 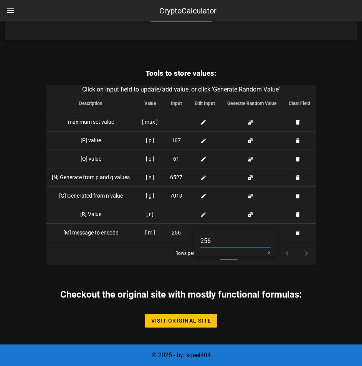 What do you see at coordinates (181, 73) in the screenshot?
I see `h3: Tools to store values:` at bounding box center [181, 73].